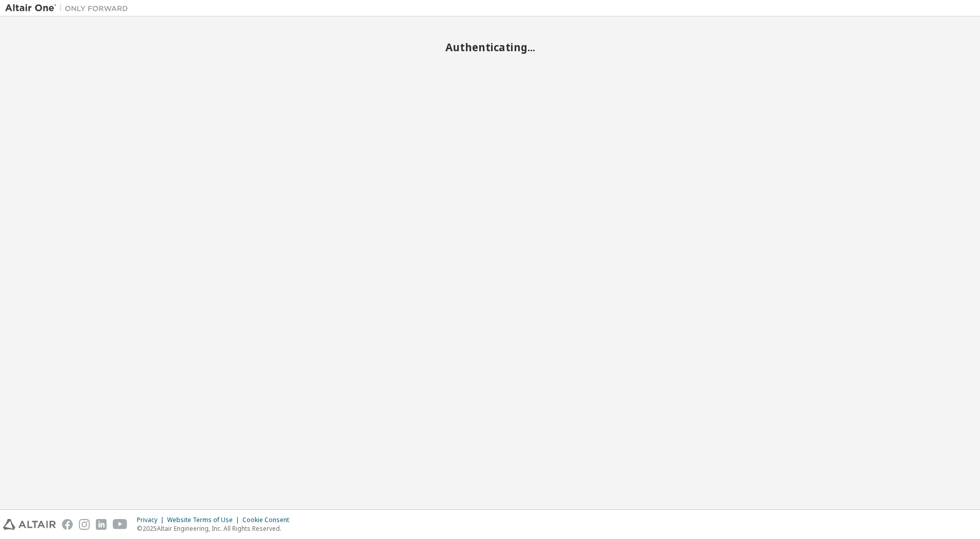 The height and width of the screenshot is (539, 980). I want to click on h2: Authenticating..., so click(490, 47).